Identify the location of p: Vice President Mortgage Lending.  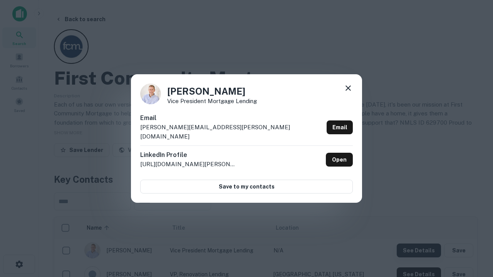
(212, 101).